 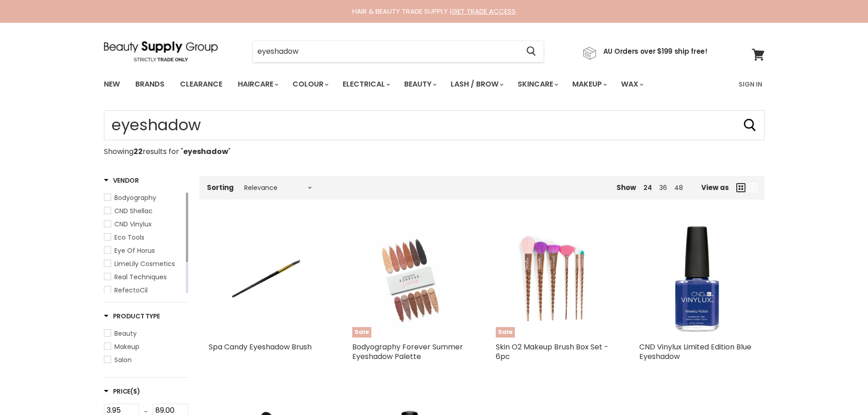 What do you see at coordinates (144, 237) in the screenshot?
I see `a: Eco Tools` at bounding box center [144, 237].